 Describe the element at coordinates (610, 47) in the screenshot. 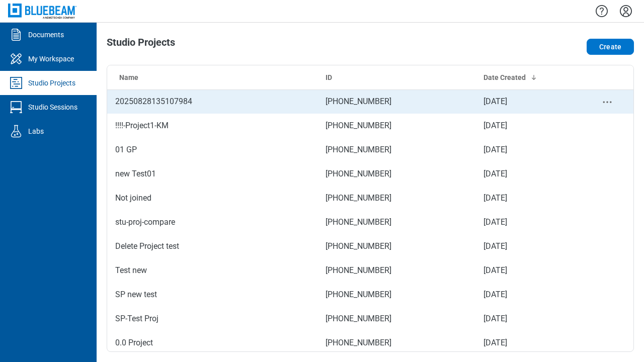

I see `button: Create` at that location.